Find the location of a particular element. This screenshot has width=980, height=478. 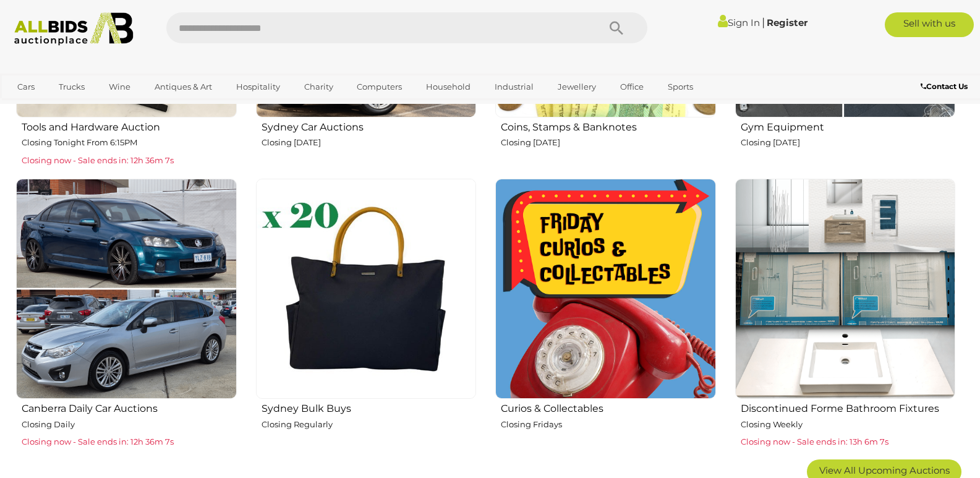

img: Allbids.com.au is located at coordinates (73, 29).